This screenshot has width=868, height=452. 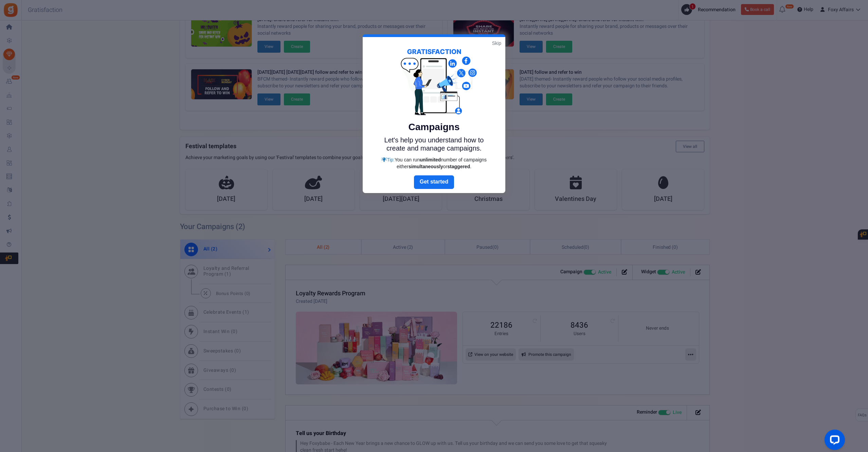 What do you see at coordinates (426, 167) in the screenshot?
I see `strong: simultaneously` at bounding box center [426, 167].